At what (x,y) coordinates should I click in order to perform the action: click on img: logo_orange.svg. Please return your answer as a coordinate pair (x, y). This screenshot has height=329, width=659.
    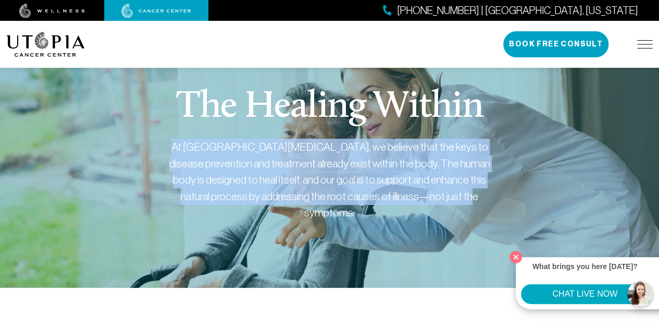
    Looking at the image, I should click on (21, 21).